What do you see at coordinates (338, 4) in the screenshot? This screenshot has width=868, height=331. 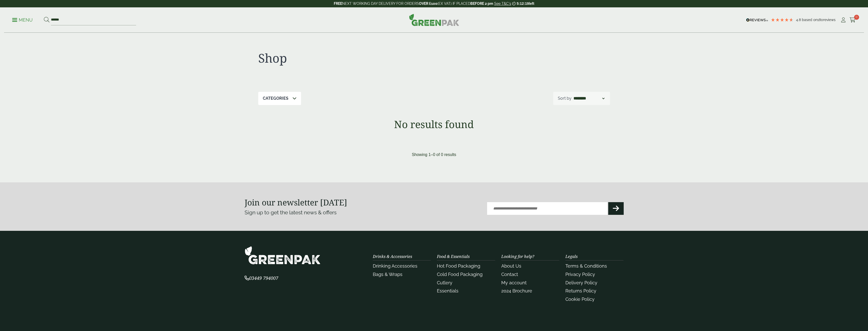 I see `strong: FREE` at bounding box center [338, 4].